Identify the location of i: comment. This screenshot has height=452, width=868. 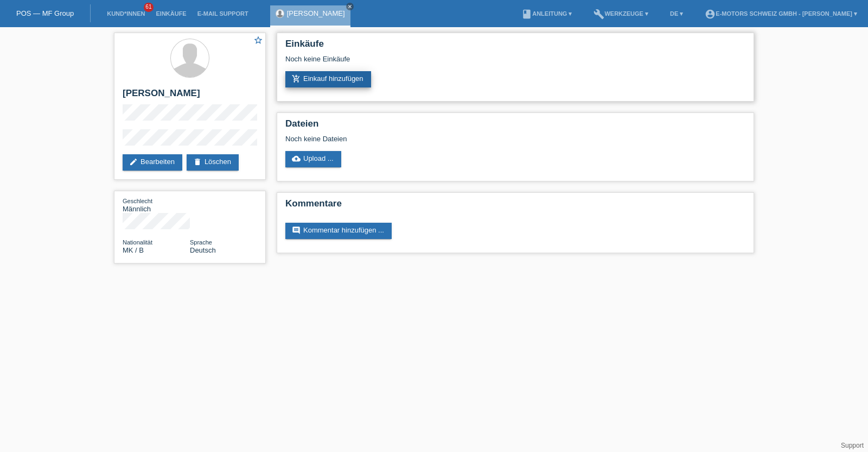
(296, 231).